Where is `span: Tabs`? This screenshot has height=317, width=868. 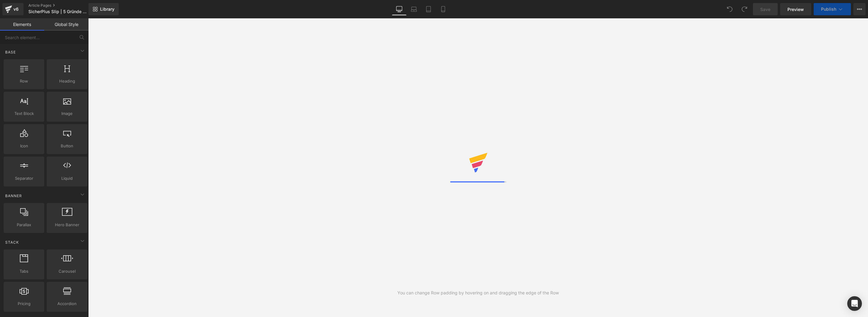 span: Tabs is located at coordinates (24, 271).